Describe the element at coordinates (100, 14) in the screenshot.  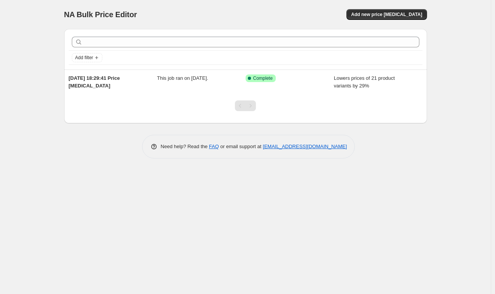
I see `span: NA Bulk Price Editor` at that location.